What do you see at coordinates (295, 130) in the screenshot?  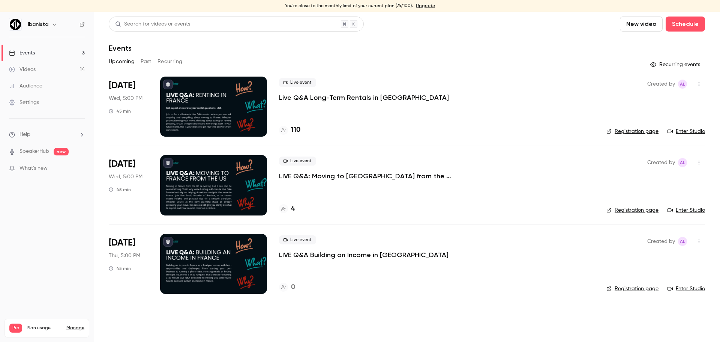 I see `h4: 110` at bounding box center [295, 130].